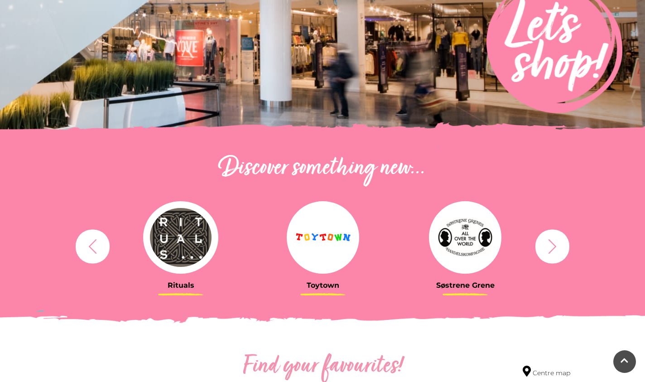 Image resolution: width=645 pixels, height=382 pixels. What do you see at coordinates (323, 285) in the screenshot?
I see `h3: Toytown` at bounding box center [323, 285].